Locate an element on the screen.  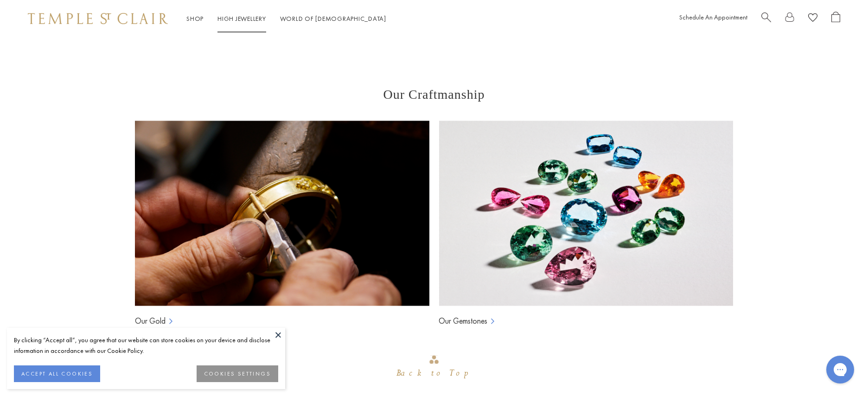
a: Search is located at coordinates (766, 18).